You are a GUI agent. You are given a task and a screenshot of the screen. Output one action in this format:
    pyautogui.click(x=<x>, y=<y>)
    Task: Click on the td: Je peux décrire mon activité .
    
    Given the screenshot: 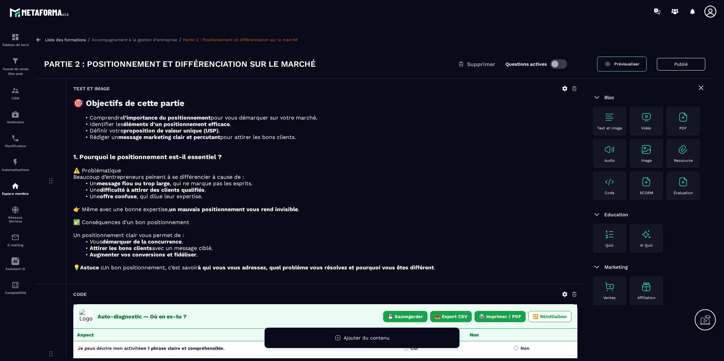 What is the action you would take?
    pyautogui.click(x=214, y=349)
    